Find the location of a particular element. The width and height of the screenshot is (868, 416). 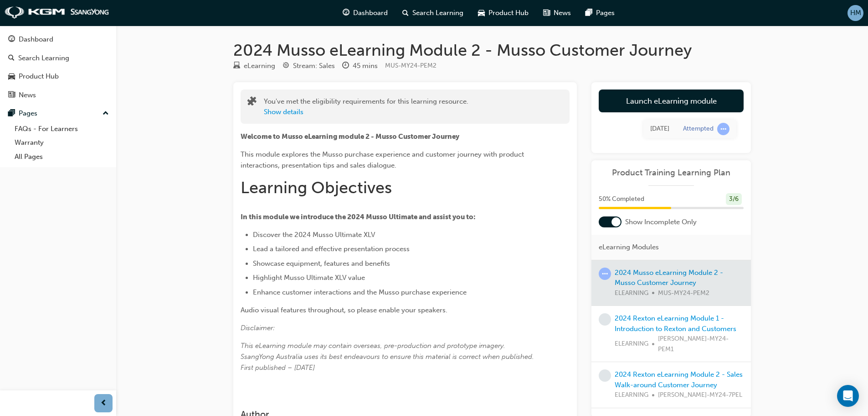

img: kgm is located at coordinates (57, 13).